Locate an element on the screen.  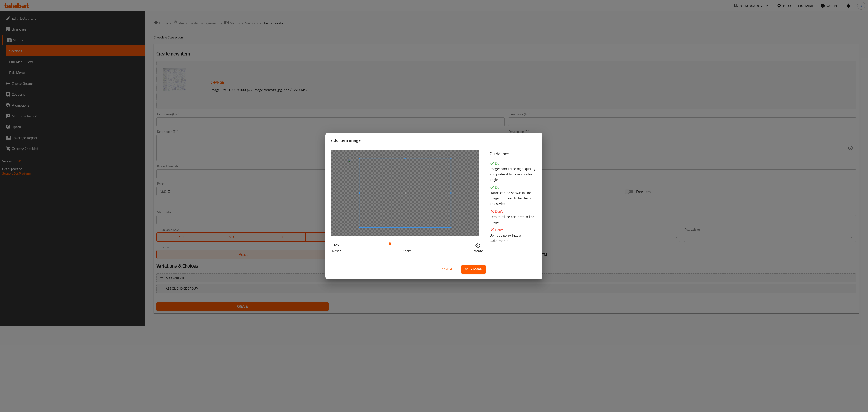
button: Save image is located at coordinates (473, 269).